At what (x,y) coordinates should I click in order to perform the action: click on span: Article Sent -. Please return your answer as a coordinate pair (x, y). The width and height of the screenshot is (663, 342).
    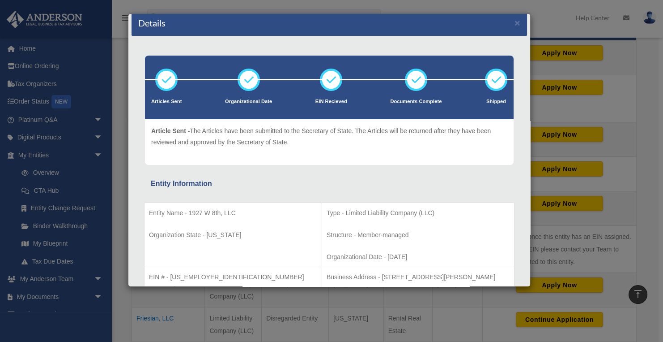
    Looking at the image, I should click on (171, 131).